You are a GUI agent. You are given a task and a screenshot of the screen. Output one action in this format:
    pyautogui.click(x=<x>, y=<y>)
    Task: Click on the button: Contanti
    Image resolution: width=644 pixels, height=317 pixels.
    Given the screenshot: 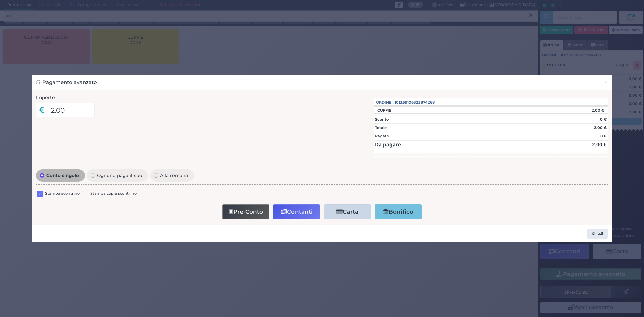 What is the action you would take?
    pyautogui.click(x=297, y=212)
    